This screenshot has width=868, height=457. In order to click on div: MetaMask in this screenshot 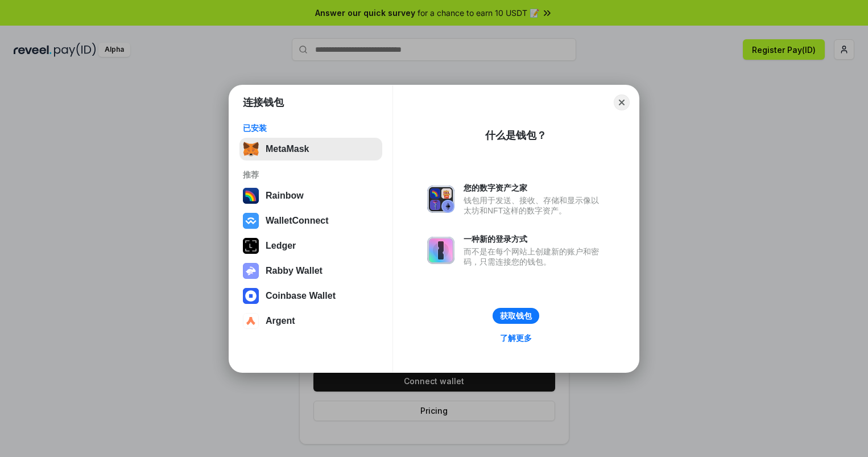, I will do `click(287, 149)`.